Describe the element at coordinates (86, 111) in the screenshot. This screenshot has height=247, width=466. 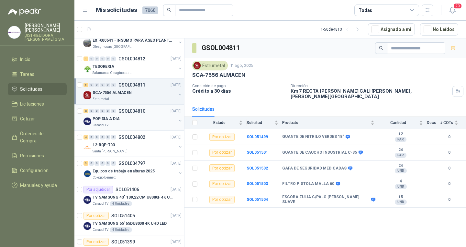
I see `div: 2` at that location.